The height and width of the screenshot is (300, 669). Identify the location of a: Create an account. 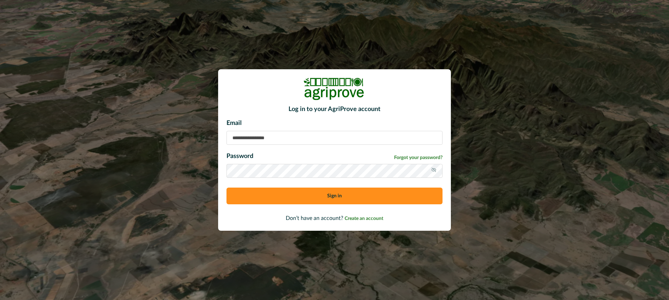
(364, 219).